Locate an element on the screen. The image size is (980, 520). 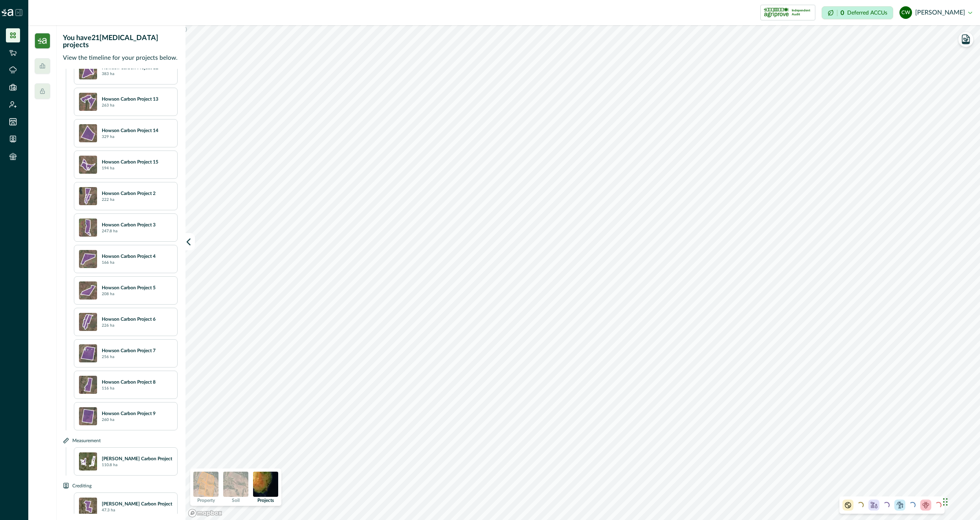
img: H8C64XRA+ctrHwAAAAASUVORK5CYII= is located at coordinates (88, 259).